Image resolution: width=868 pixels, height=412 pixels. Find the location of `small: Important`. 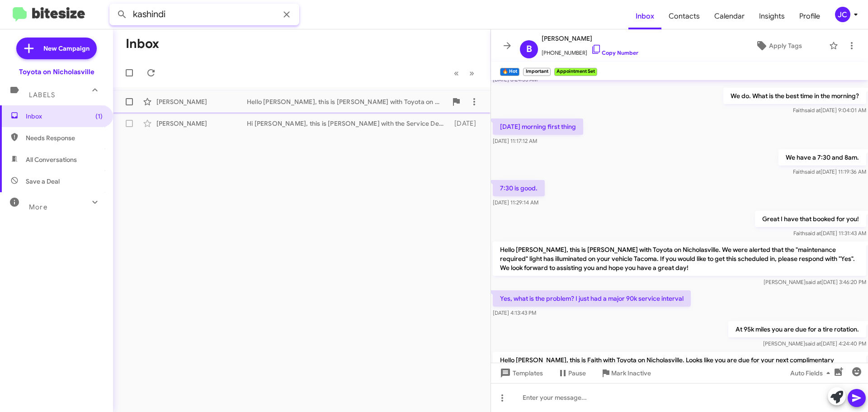

small: Important is located at coordinates (537, 72).